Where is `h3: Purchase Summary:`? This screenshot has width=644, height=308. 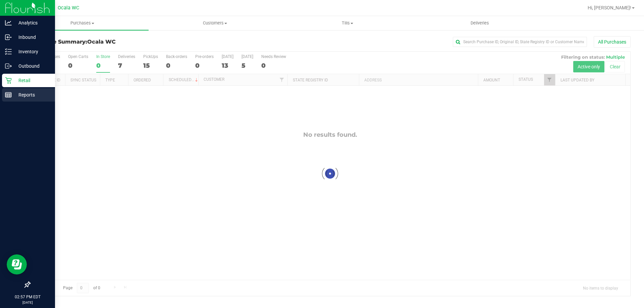
h3: Purchase Summary: is located at coordinates (129, 42).